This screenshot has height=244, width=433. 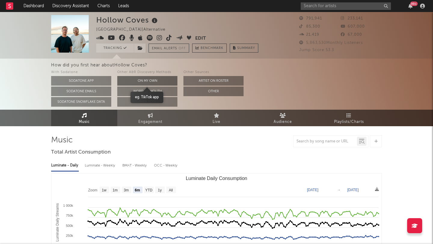 I want to click on a: Engagement, so click(x=150, y=118).